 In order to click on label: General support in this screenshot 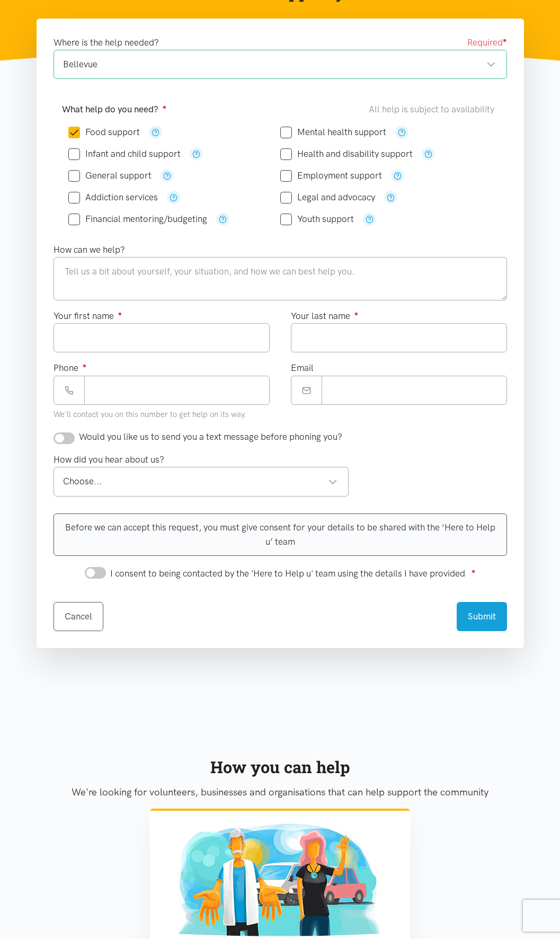, I will do `click(110, 175)`.